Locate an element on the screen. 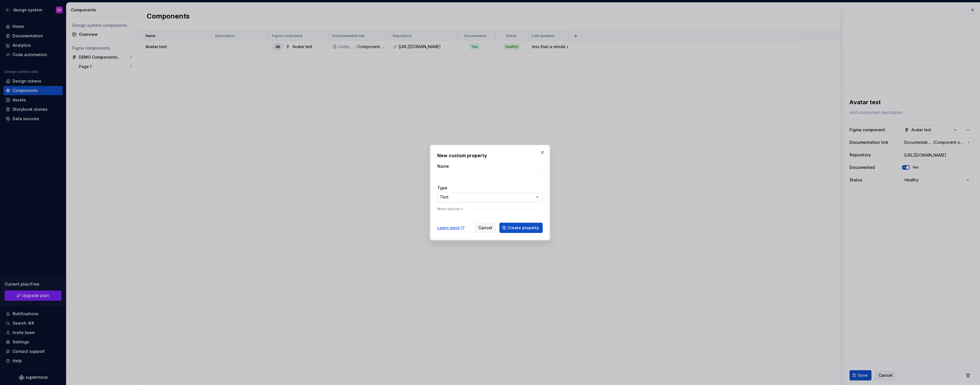  span: Cancel is located at coordinates (485, 228).